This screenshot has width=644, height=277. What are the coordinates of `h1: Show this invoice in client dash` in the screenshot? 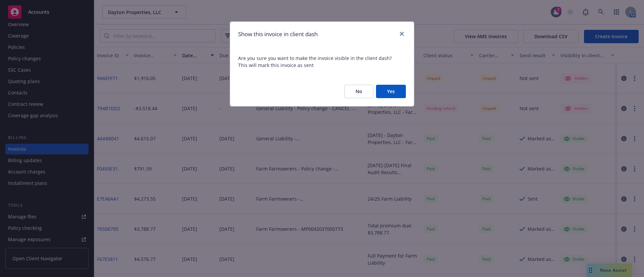 It's located at (278, 34).